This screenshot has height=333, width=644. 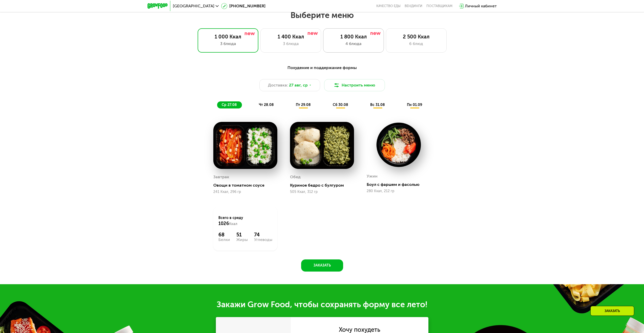 What do you see at coordinates (278, 85) in the screenshot?
I see `span: Доставка:` at bounding box center [278, 85].